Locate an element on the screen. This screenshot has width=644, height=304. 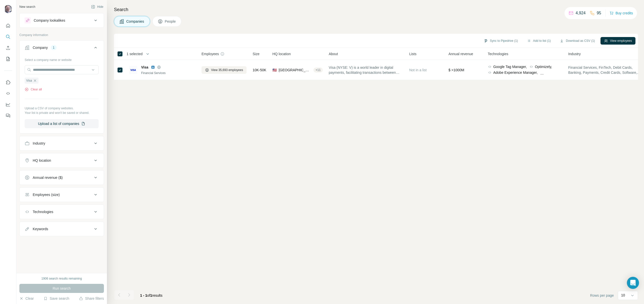
button: Quick start is located at coordinates (8, 26).